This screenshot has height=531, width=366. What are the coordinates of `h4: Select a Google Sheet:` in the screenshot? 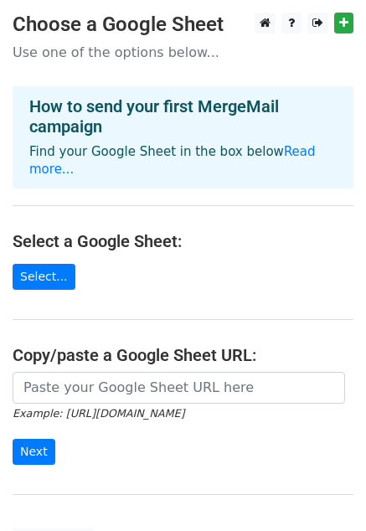 It's located at (182, 241).